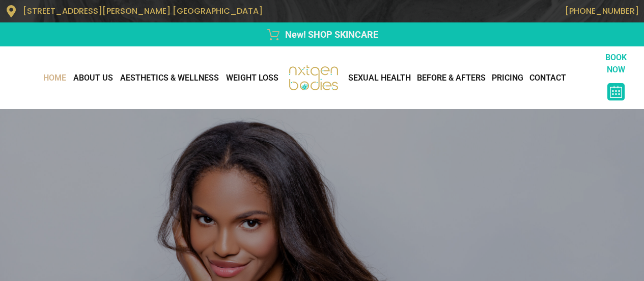  Describe the element at coordinates (322, 34) in the screenshot. I see `a: New! SHOP SKINCARE` at that location.